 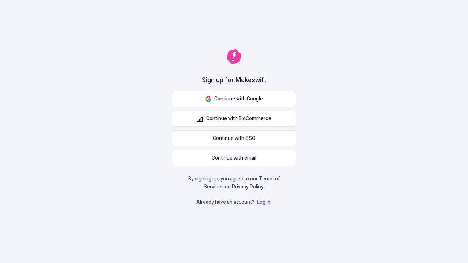 What do you see at coordinates (239, 99) in the screenshot?
I see `span: Continue with Google` at bounding box center [239, 99].